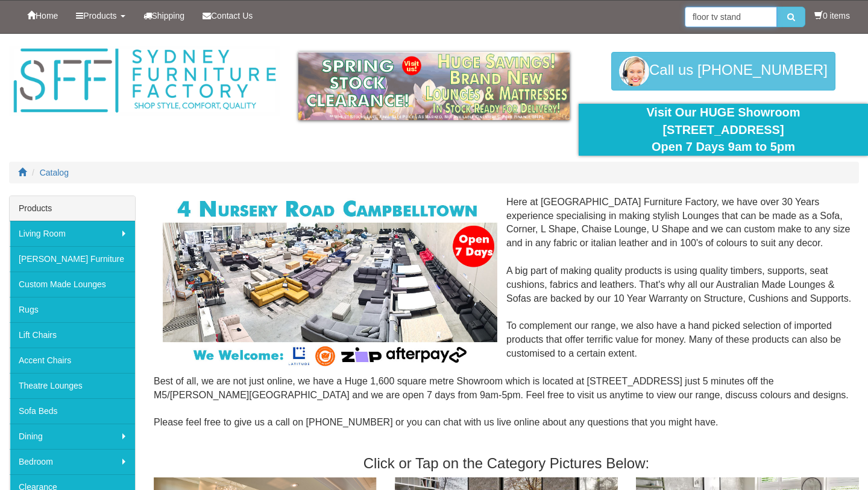 The height and width of the screenshot is (490, 868). I want to click on a: Contact Us, so click(227, 16).